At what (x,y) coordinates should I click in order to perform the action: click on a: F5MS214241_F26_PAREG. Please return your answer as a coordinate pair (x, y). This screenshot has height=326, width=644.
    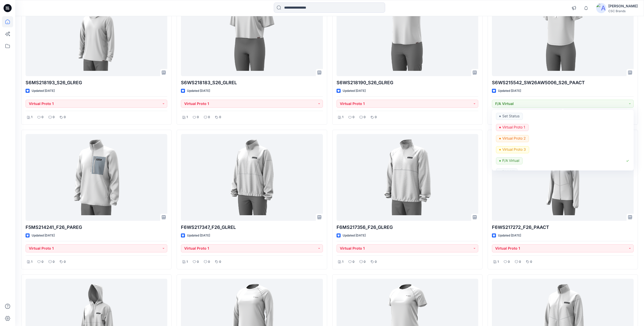
    Looking at the image, I should click on (96, 177).